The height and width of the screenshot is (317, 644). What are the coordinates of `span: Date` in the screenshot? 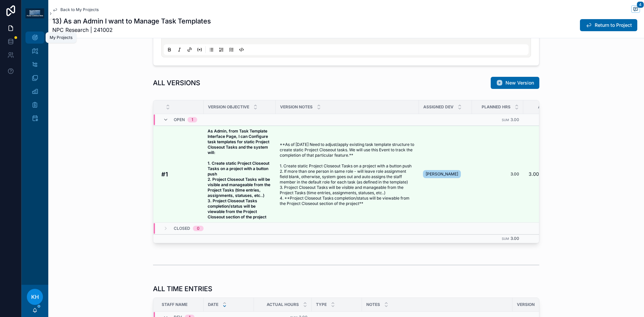 It's located at (213, 304).